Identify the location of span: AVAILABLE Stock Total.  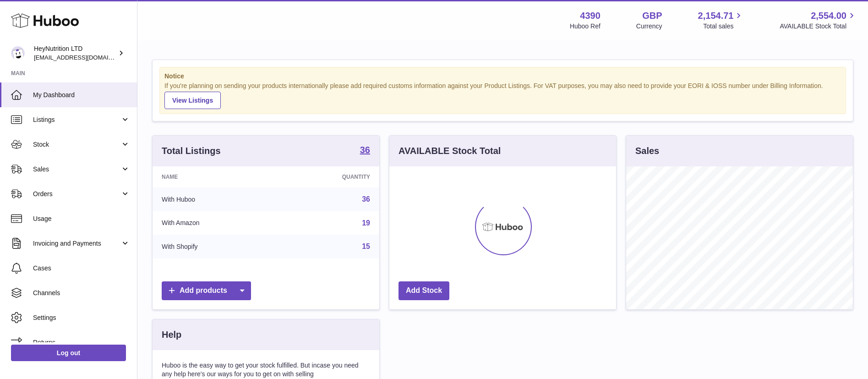
(819, 26).